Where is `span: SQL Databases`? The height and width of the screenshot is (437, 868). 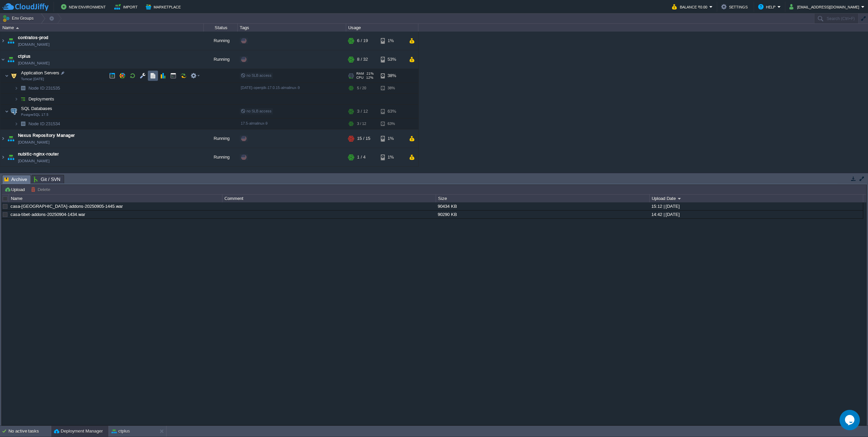
span: SQL Databases is located at coordinates (36, 108).